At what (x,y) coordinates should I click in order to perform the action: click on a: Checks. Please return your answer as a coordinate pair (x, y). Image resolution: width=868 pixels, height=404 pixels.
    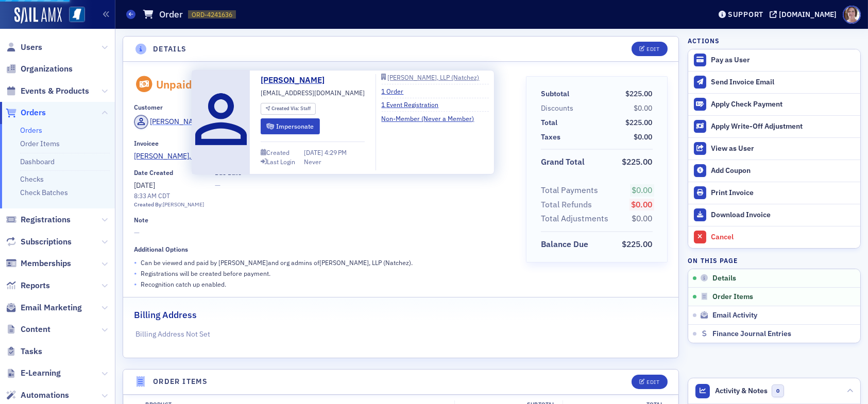
    Looking at the image, I should click on (32, 180).